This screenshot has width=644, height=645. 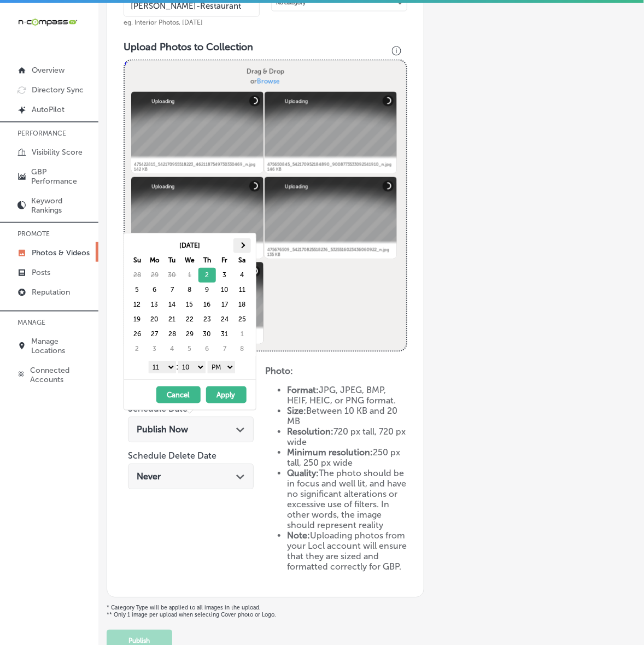 What do you see at coordinates (224, 334) in the screenshot?
I see `td: 31` at bounding box center [224, 334].